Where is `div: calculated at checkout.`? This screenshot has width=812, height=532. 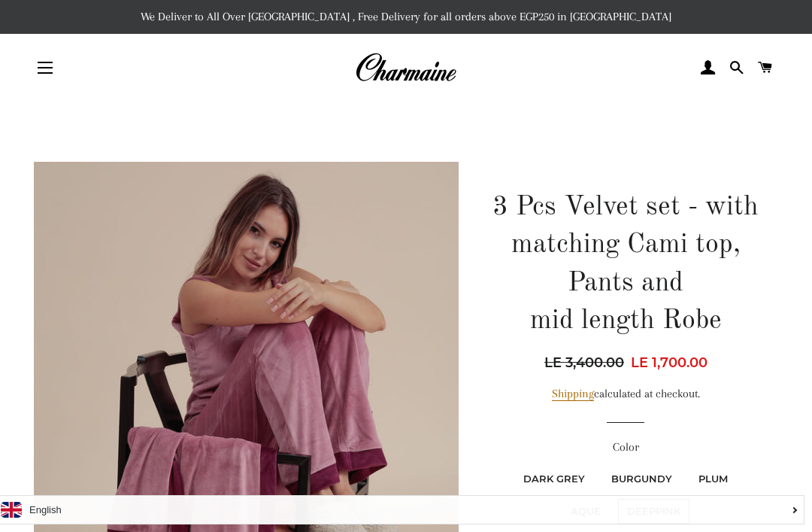
div: calculated at checkout. is located at coordinates (626, 393).